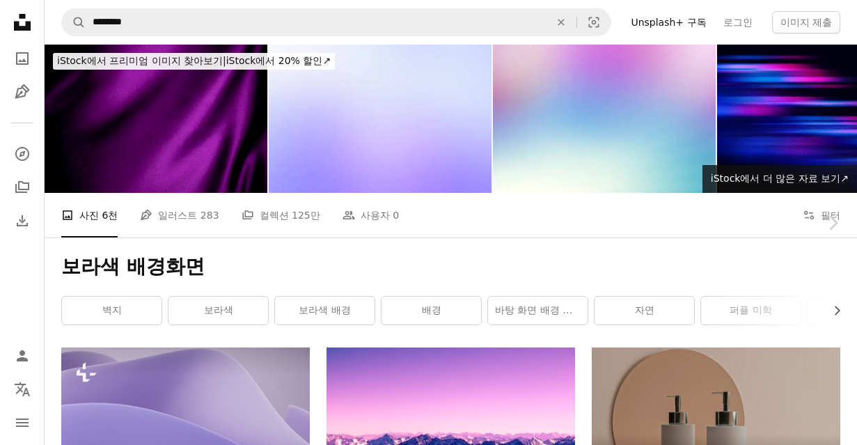 This screenshot has height=445, width=857. Describe the element at coordinates (832, 311) in the screenshot. I see `button: 목록을 오른쪽으로 스크롤` at that location.